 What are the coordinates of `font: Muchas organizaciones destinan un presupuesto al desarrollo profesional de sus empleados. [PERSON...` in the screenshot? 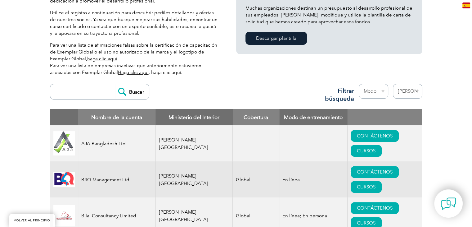 It's located at (329, 15).